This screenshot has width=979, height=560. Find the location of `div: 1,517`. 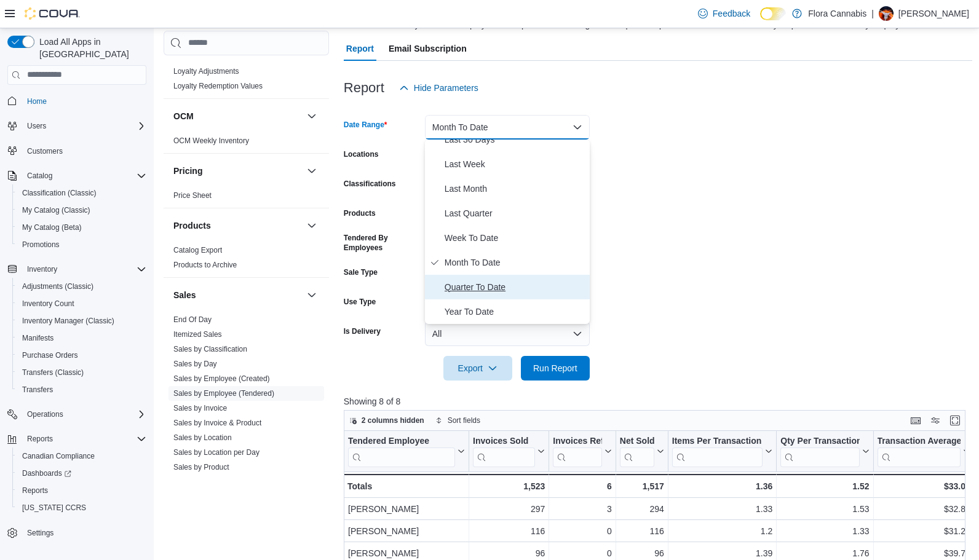

div: 1,517 is located at coordinates (642, 486).